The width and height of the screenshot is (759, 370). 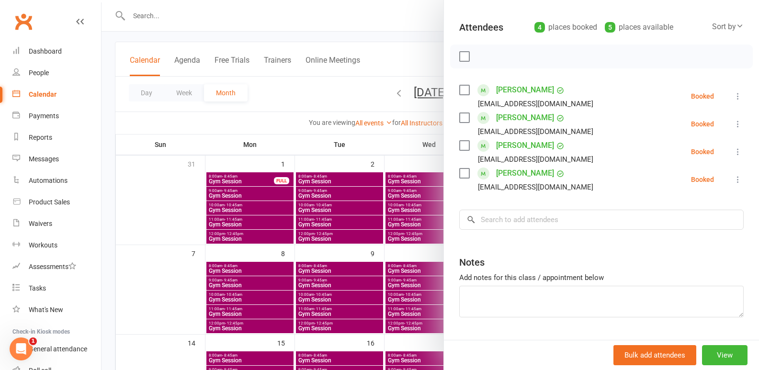 I want to click on span: 1, so click(x=33, y=341).